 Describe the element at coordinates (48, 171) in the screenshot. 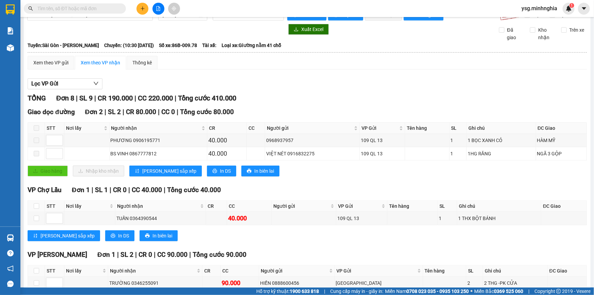

I see `button: uploadGiao hàng` at that location.